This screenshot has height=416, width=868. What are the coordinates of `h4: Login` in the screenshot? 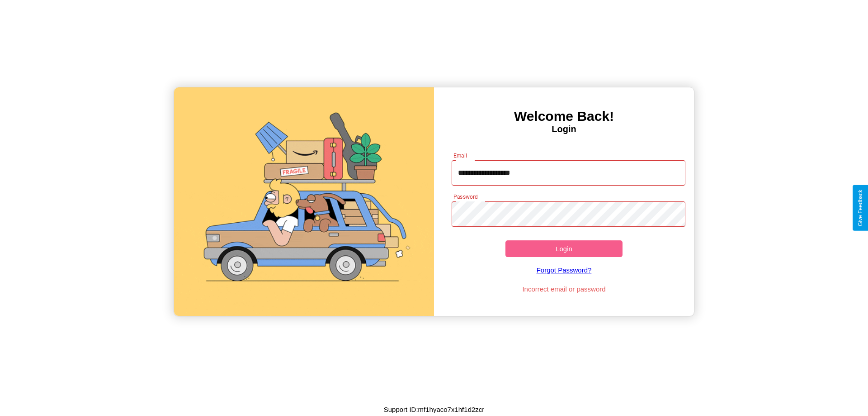 It's located at (564, 129).